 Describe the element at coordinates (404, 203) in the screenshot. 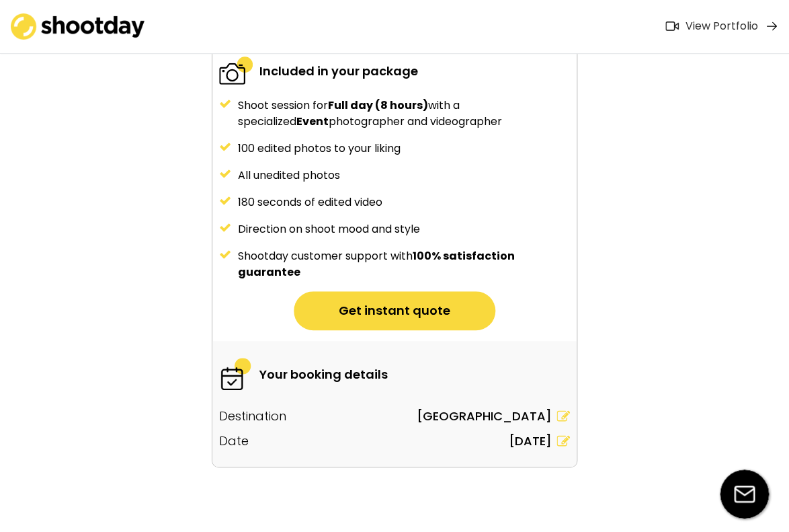

I see `div: 180 seconds of edited video` at that location.